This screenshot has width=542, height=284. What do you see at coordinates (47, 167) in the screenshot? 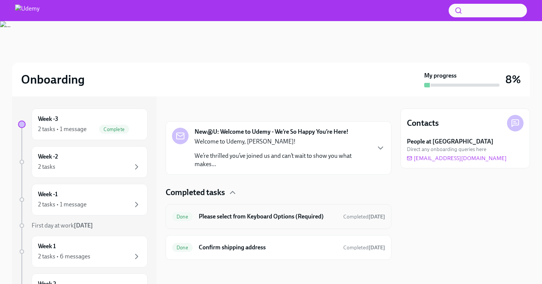
I see `div: 2 tasks` at bounding box center [47, 167].